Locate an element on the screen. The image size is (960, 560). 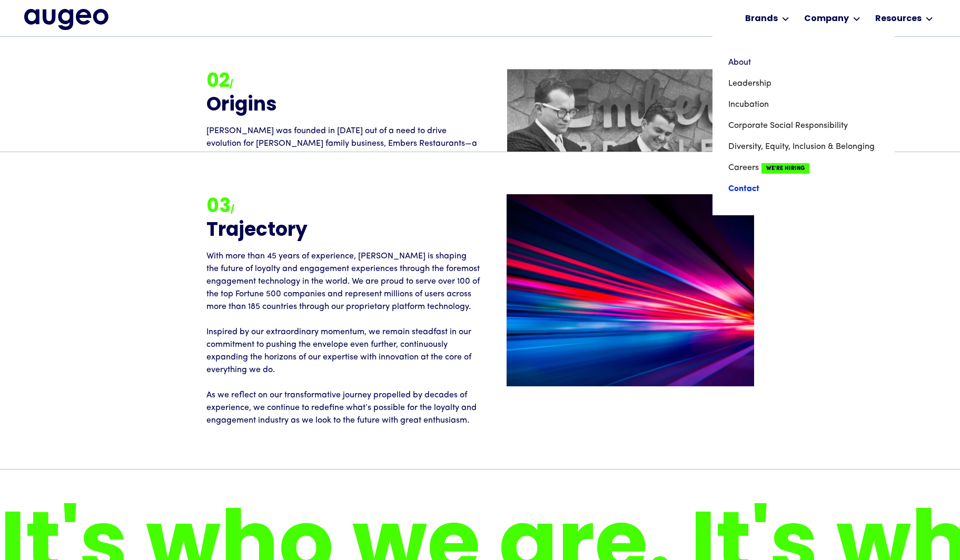
a: Contact is located at coordinates (803, 189).